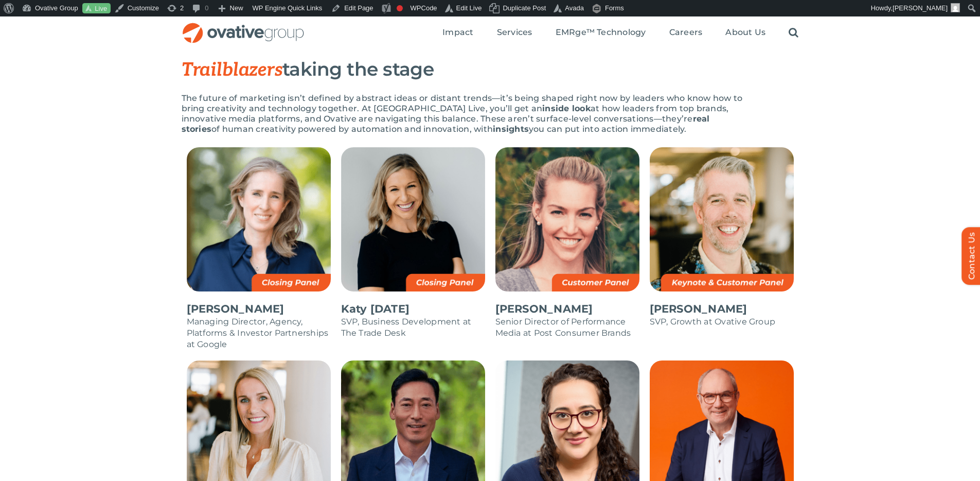 The height and width of the screenshot is (481, 980). I want to click on a: Live, so click(96, 8).